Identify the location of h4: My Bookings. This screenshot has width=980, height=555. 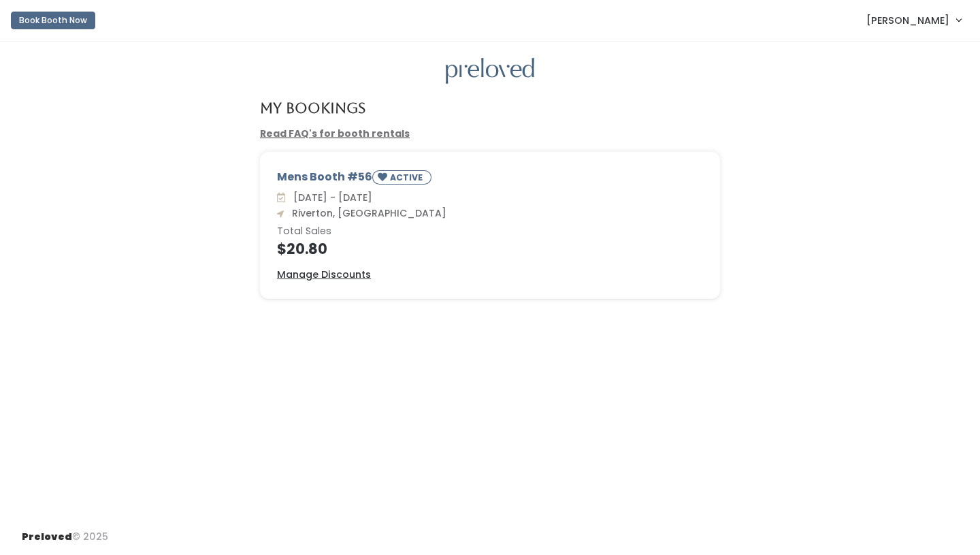
(313, 107).